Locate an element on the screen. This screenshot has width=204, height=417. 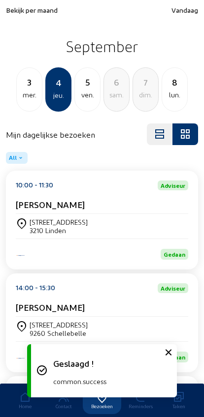
div: 14:00 - 15:30 is located at coordinates (35, 288).